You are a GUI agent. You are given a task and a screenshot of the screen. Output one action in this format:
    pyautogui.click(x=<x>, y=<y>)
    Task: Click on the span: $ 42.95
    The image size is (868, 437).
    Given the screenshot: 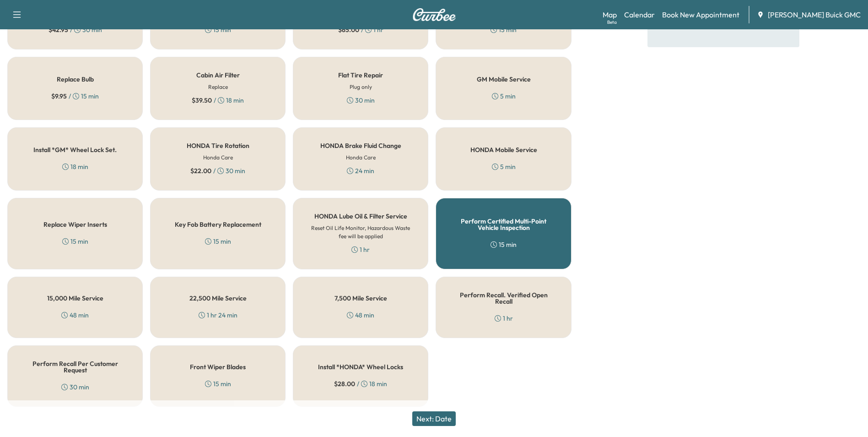 What is the action you would take?
    pyautogui.click(x=59, y=30)
    